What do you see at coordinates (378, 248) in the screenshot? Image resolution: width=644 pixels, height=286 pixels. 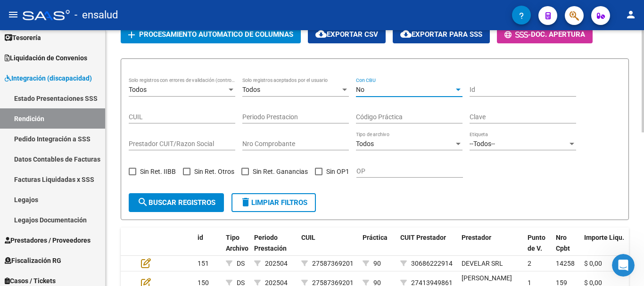 I see `datatable-header-cell: Práctica` at bounding box center [378, 248].